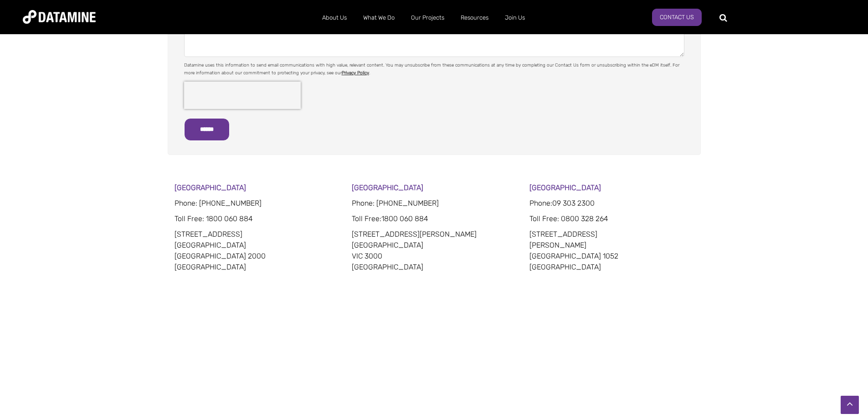  Describe the element at coordinates (474, 18) in the screenshot. I see `a: Resources` at that location.